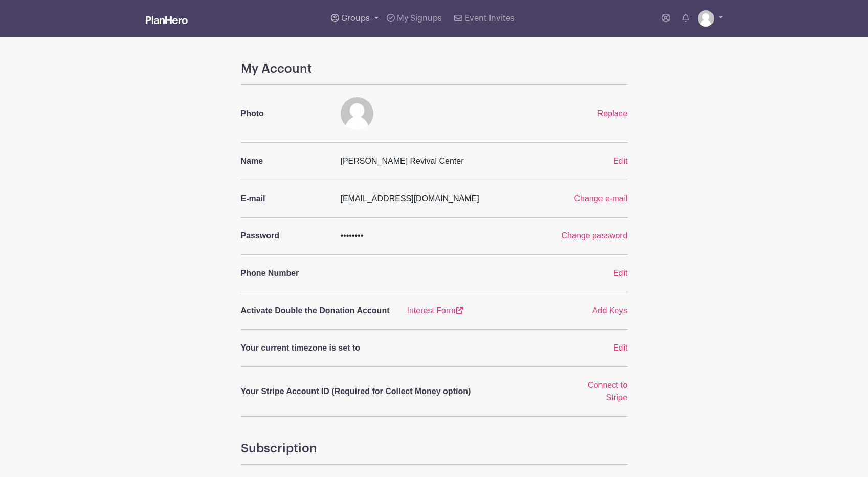 This screenshot has height=477, width=868. What do you see at coordinates (612, 113) in the screenshot?
I see `span: Replace` at bounding box center [612, 113].